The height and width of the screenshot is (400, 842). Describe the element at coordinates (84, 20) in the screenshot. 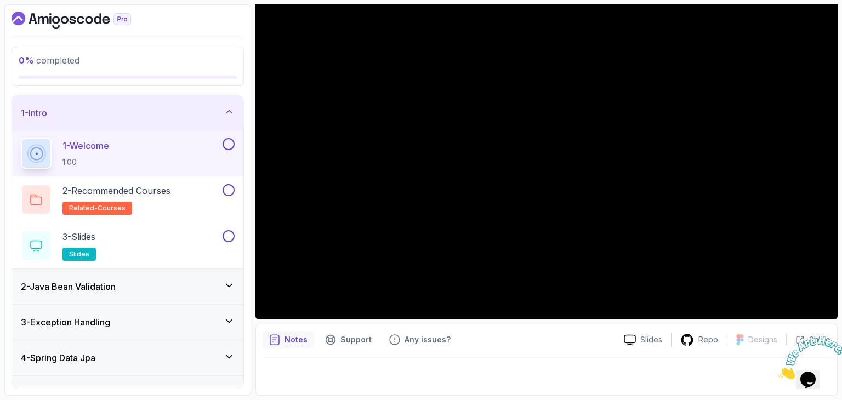

I see `a: Dashboard` at that location.